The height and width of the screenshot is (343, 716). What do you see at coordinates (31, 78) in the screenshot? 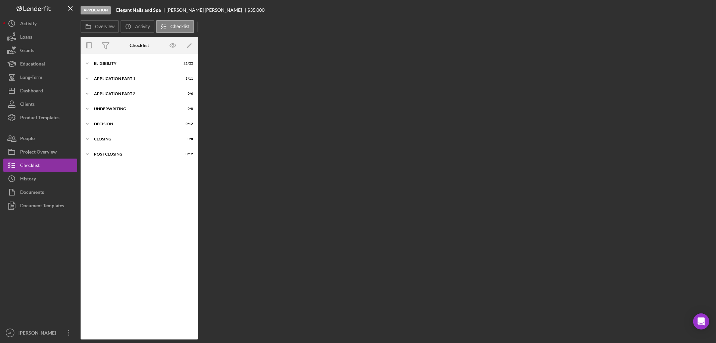
I see `div: Long-Term` at bounding box center [31, 78].